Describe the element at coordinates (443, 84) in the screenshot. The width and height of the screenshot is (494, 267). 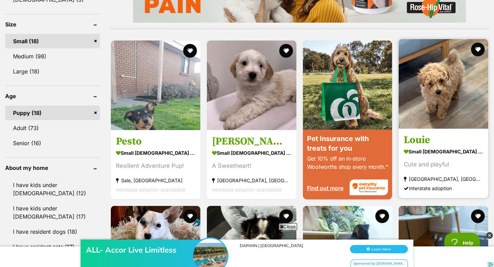
I see `img: Louie - Poodle (Miniature) x Maltese Dog` at that location.